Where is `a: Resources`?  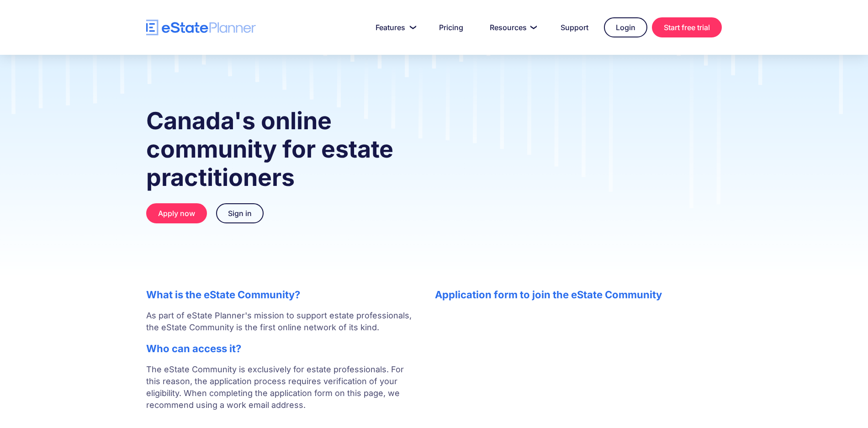 a: Resources is located at coordinates (512, 27).